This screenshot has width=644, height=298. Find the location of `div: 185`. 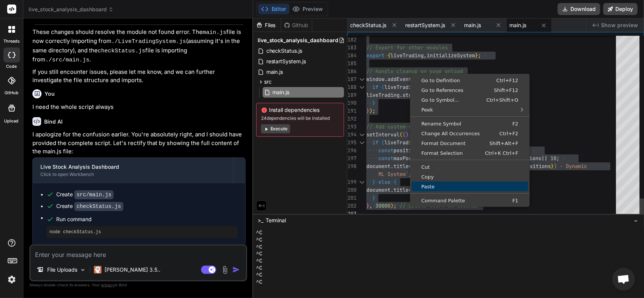

div: 185 is located at coordinates (352, 63).